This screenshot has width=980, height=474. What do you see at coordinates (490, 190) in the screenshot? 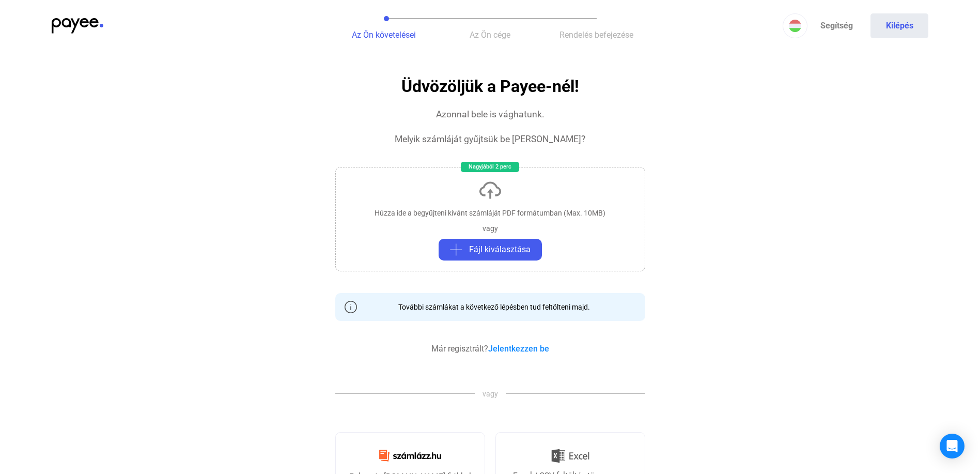
I see `img: feltöltés-felhő` at bounding box center [490, 190].